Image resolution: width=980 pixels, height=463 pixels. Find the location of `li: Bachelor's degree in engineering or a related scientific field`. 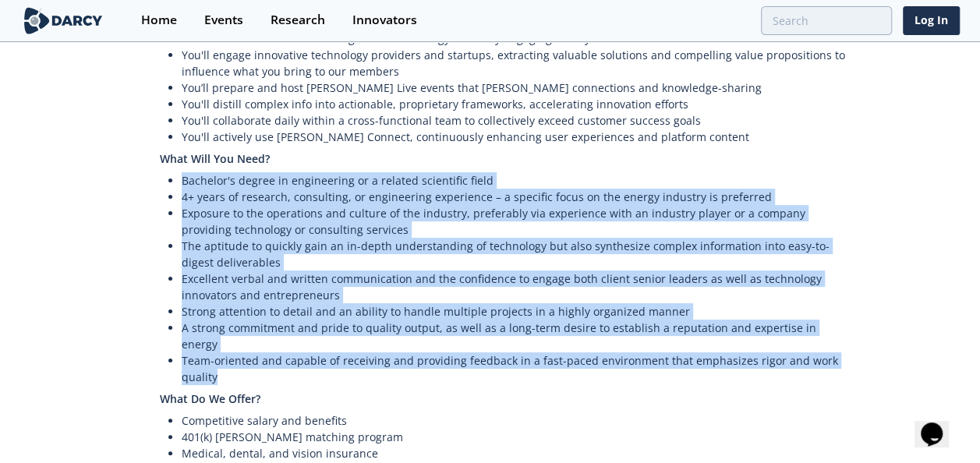

li: Bachelor's degree in engineering or a related scientific field is located at coordinates (516, 180).